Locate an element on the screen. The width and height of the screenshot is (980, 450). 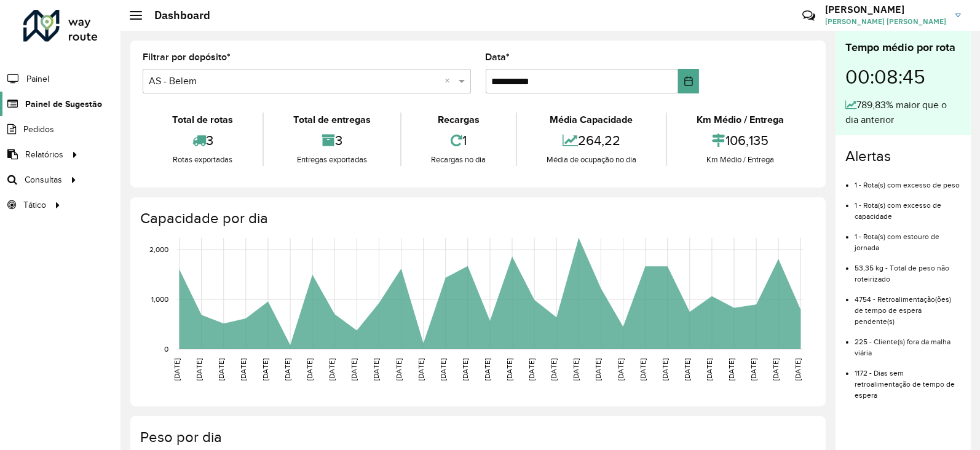
span: Pedidos is located at coordinates (39, 129).